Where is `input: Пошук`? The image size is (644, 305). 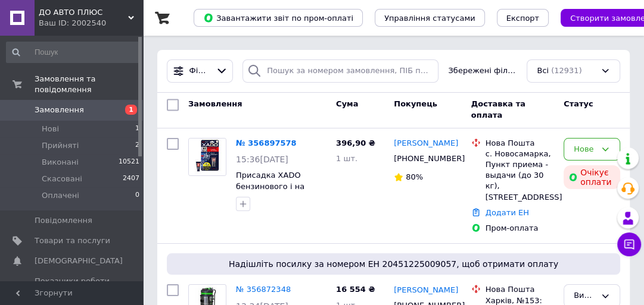
input: Пошук is located at coordinates (73, 52).